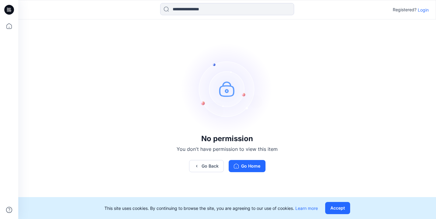 This screenshot has height=219, width=436. Describe the element at coordinates (227, 89) in the screenshot. I see `img: no-perm.svg` at that location.